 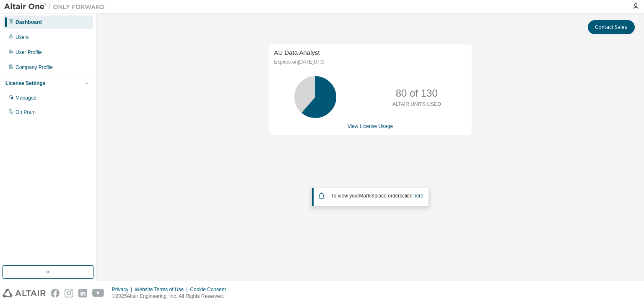 What do you see at coordinates (22, 37) in the screenshot?
I see `div: Users` at bounding box center [22, 37].